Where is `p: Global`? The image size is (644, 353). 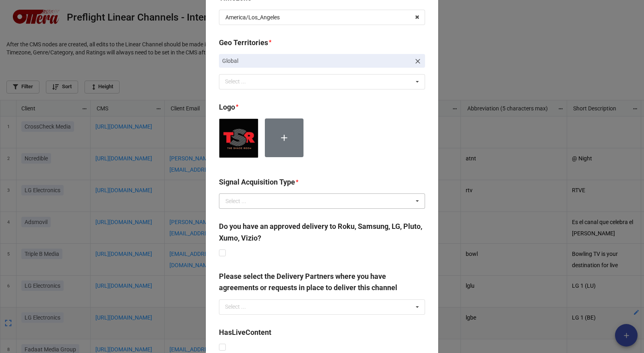 p: Global is located at coordinates (317, 61).